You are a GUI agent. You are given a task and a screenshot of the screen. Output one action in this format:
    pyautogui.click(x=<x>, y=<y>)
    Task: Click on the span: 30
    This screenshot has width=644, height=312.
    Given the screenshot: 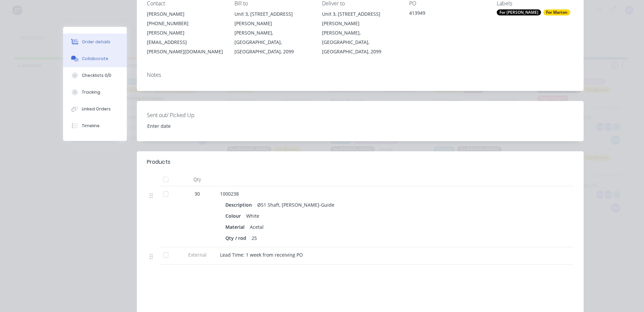 What is the action you would take?
    pyautogui.click(x=197, y=194)
    